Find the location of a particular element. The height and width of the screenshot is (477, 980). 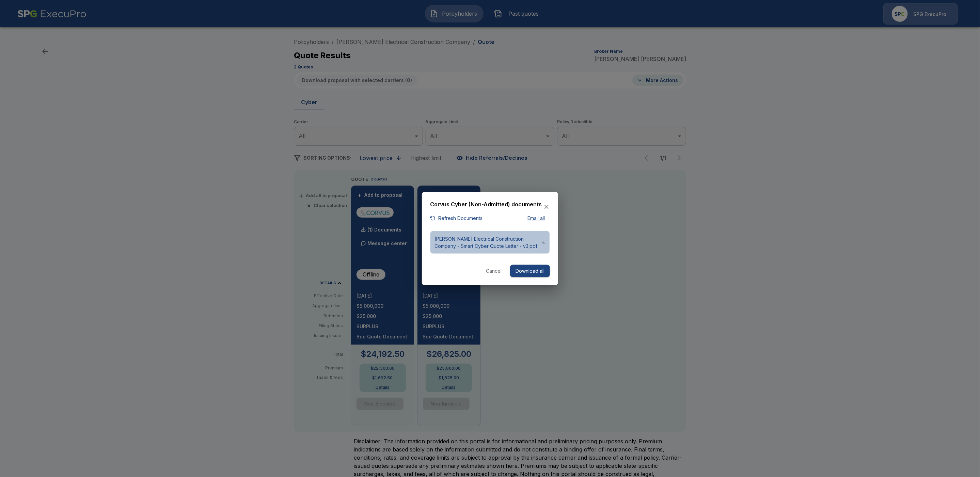

button: Download all is located at coordinates (530, 271).